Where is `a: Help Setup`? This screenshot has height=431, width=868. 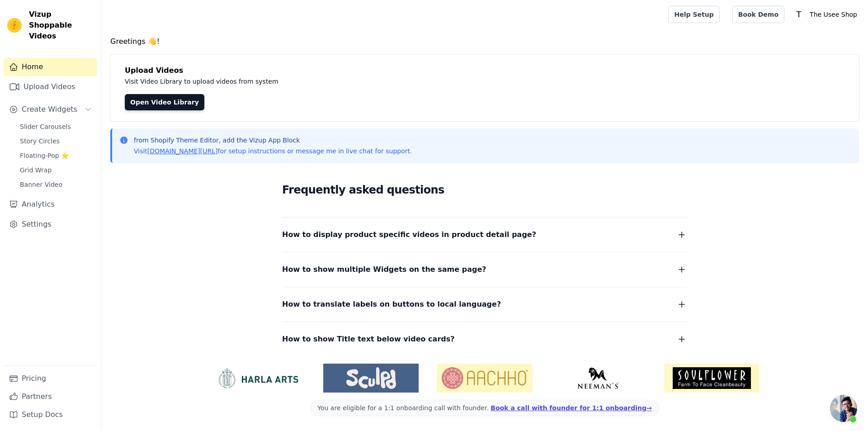
a: Help Setup is located at coordinates (694, 14).